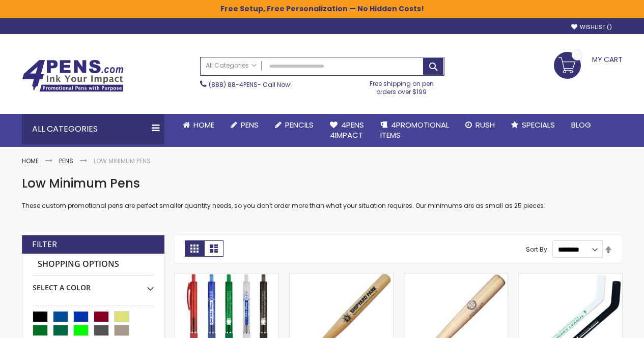  What do you see at coordinates (341, 277) in the screenshot?
I see `a: Wooden Novelty Sport Themed Baseball Bat Ballpoint Pen` at bounding box center [341, 277].